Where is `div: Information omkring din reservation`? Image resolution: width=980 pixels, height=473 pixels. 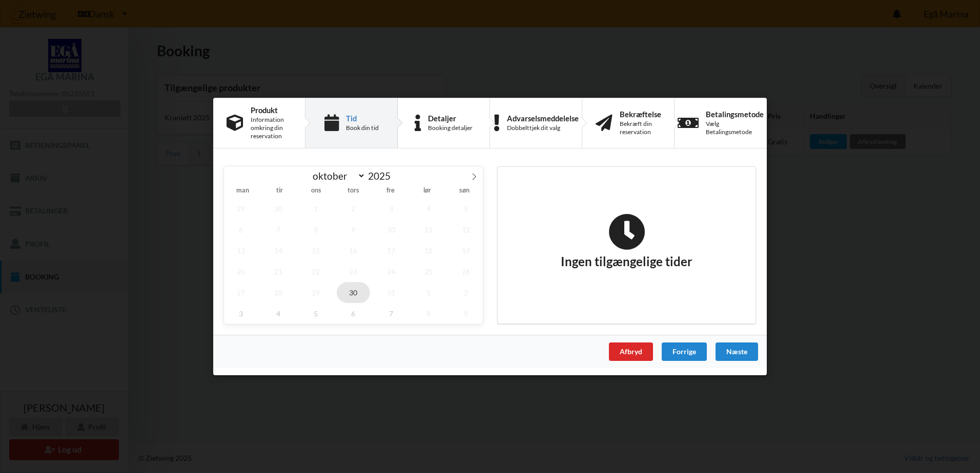 div: Information omkring din reservation is located at coordinates (271, 128).